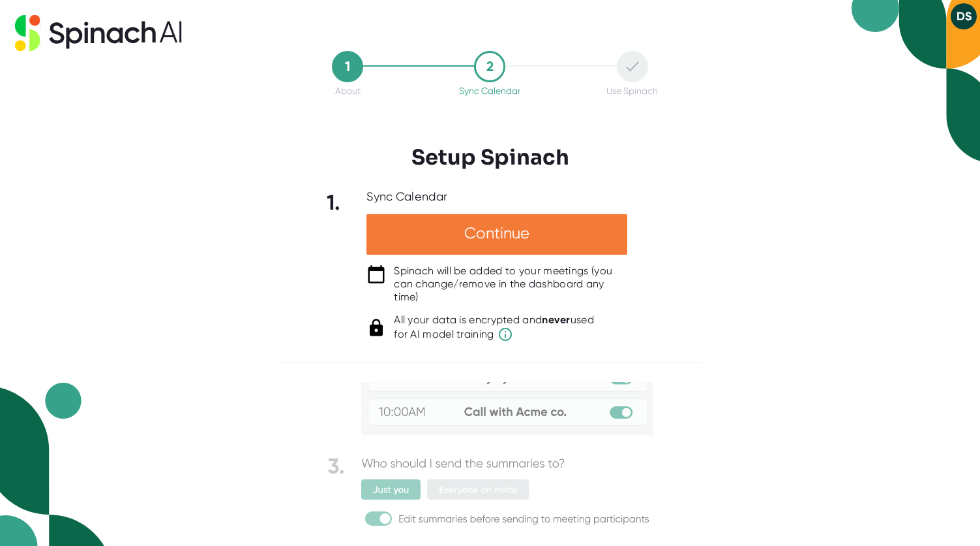 The image size is (980, 546). What do you see at coordinates (490, 66) in the screenshot?
I see `div: 2` at bounding box center [490, 66].